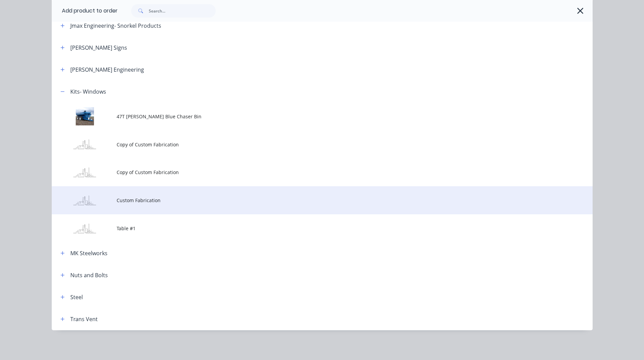 Image resolution: width=644 pixels, height=360 pixels. I want to click on div: Nuts and Bolts, so click(89, 275).